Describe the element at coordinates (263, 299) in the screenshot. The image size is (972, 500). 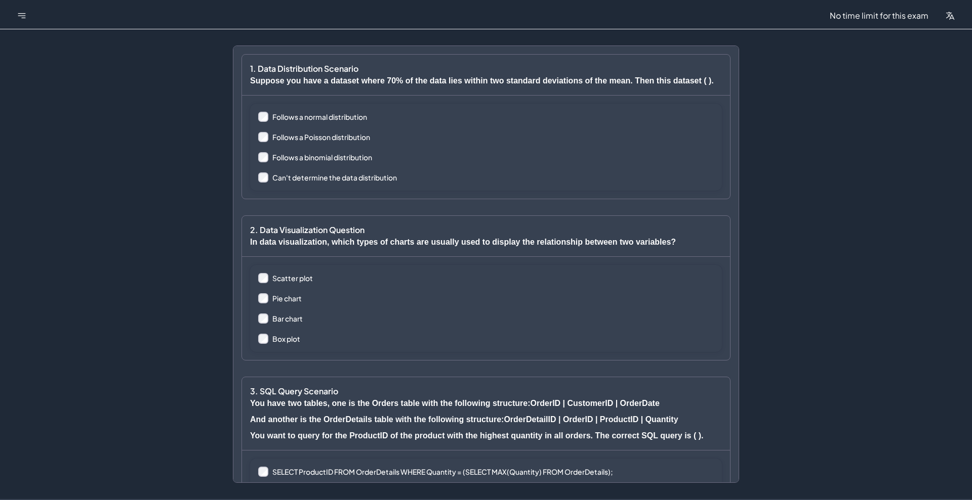
I see `input: Pie chart` at that location.